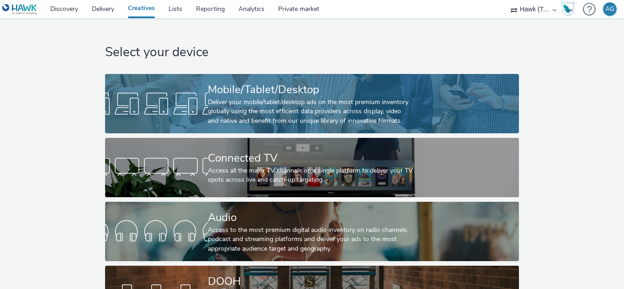 The image size is (624, 289). Describe the element at coordinates (310, 218) in the screenshot. I see `div: Audio` at that location.